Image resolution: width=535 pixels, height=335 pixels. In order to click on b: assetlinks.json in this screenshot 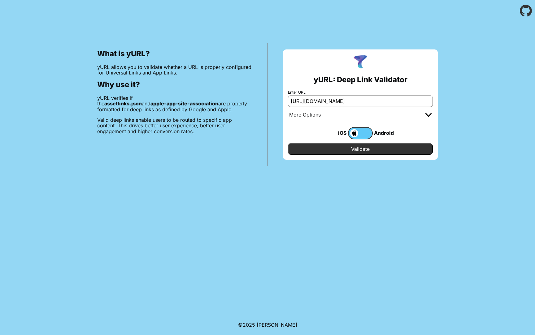, I will do `click(123, 104)`.